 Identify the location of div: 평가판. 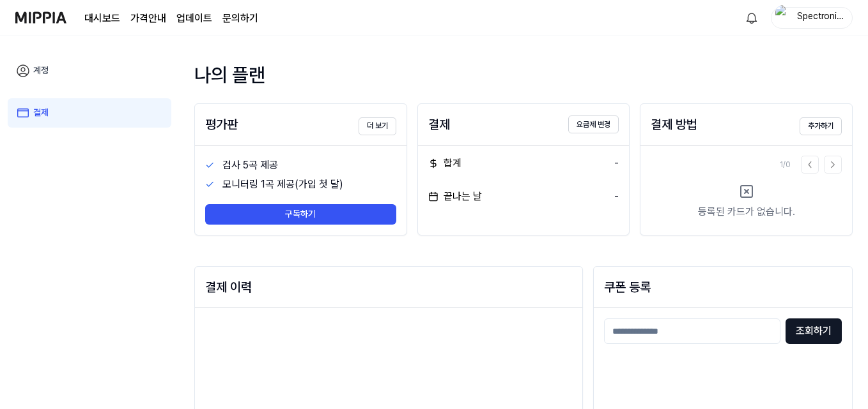
(221, 124).